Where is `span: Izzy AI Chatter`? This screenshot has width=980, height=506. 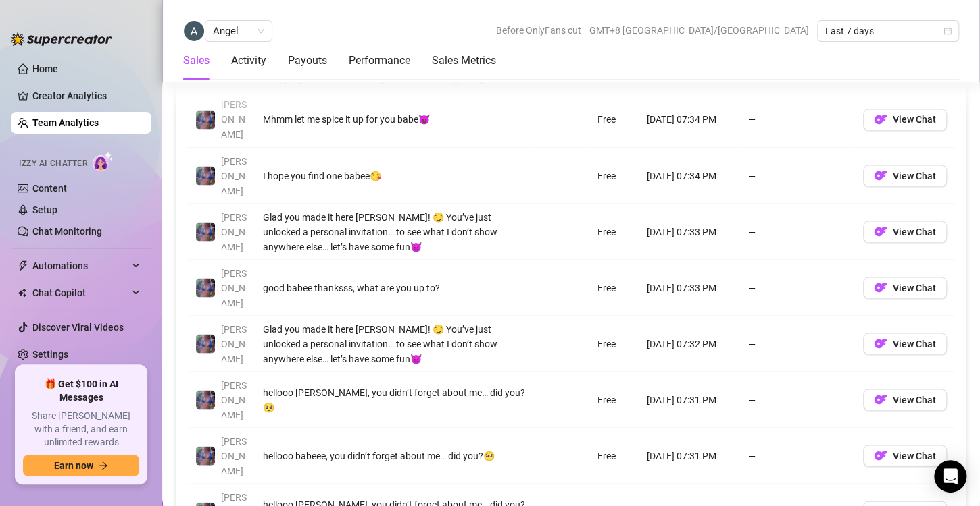
span: Izzy AI Chatter is located at coordinates (53, 164).